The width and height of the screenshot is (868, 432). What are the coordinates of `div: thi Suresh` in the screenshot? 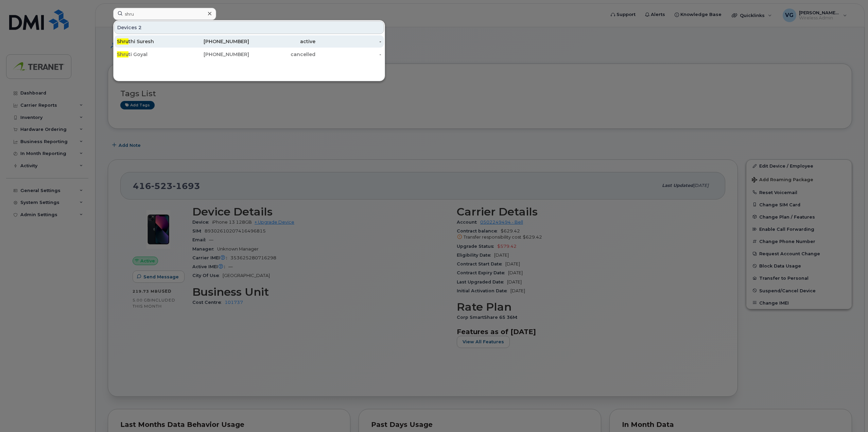 It's located at (150, 42).